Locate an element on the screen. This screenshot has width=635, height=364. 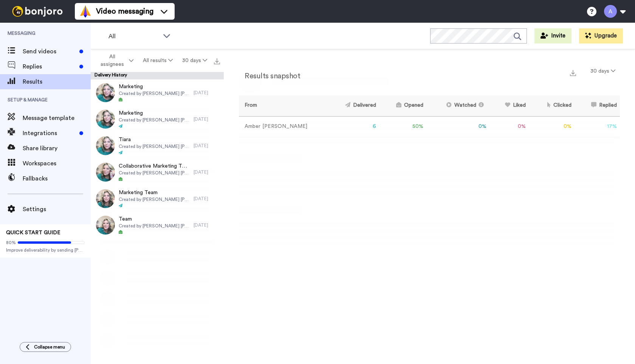
span: All is located at coordinates (134, 36).